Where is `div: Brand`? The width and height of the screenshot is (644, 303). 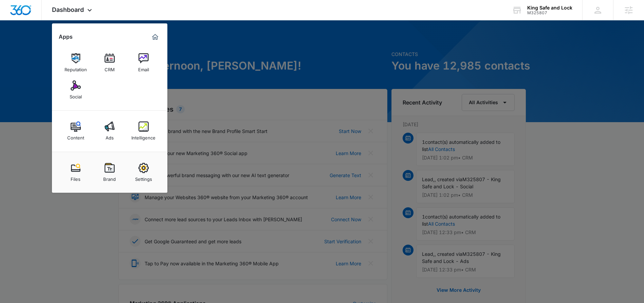 div: Brand is located at coordinates (109, 177).